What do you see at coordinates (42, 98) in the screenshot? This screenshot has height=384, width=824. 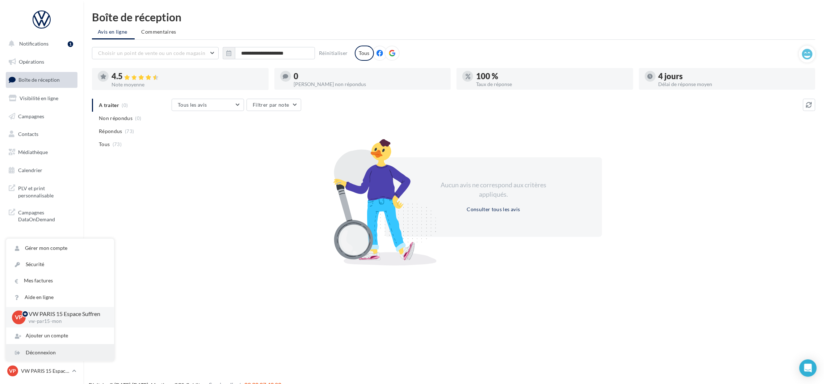 I see `a: Visibilité en ligne` at bounding box center [42, 98].